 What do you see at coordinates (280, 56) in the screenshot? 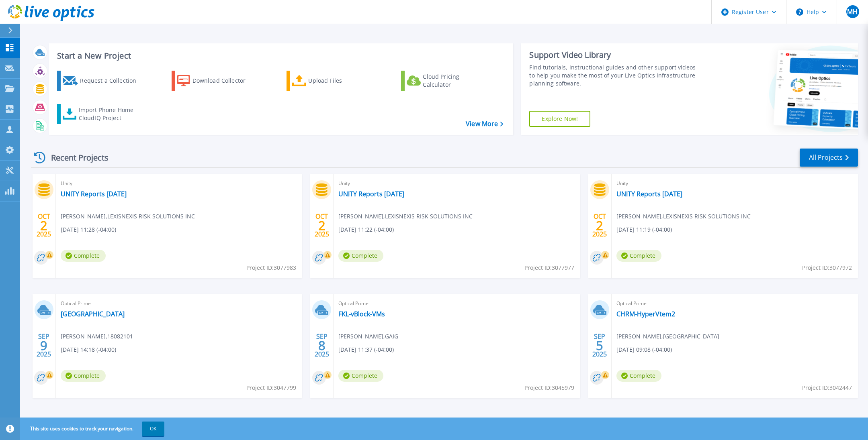
I see `h3: Start a New Project` at bounding box center [280, 56].